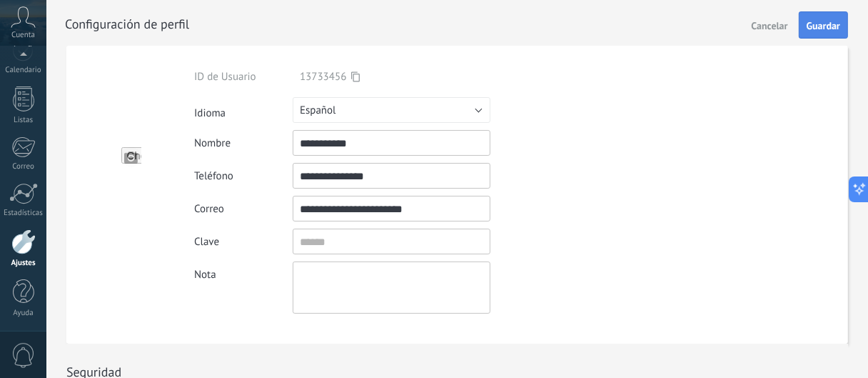  Describe the element at coordinates (23, 263) in the screenshot. I see `div: Ajustes` at that location.